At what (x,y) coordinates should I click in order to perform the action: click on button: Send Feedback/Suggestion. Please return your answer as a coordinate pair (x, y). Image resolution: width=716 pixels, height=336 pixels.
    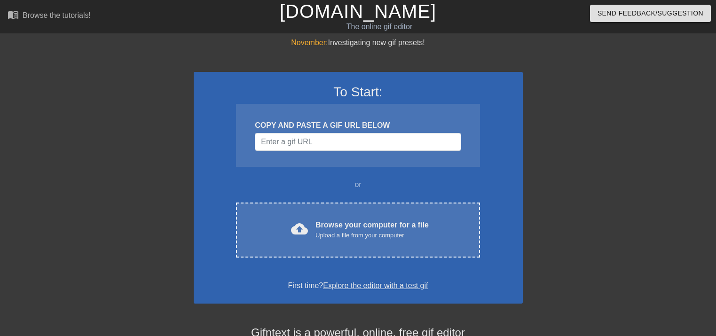
    Looking at the image, I should click on (650, 13).